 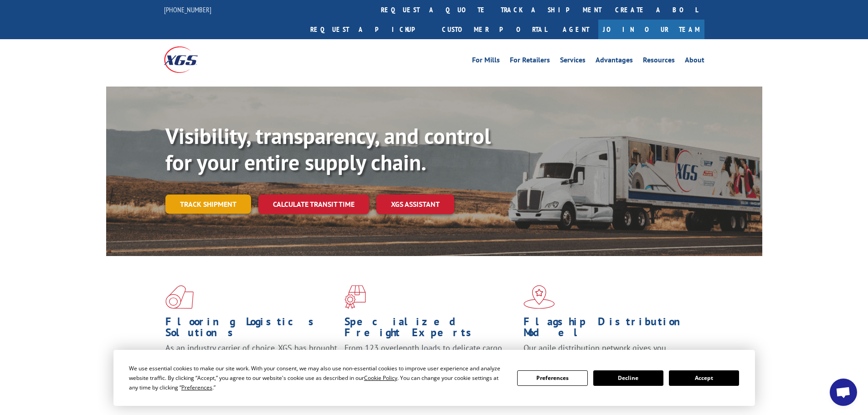 What do you see at coordinates (486, 61) in the screenshot?
I see `a: For Mills` at bounding box center [486, 61].